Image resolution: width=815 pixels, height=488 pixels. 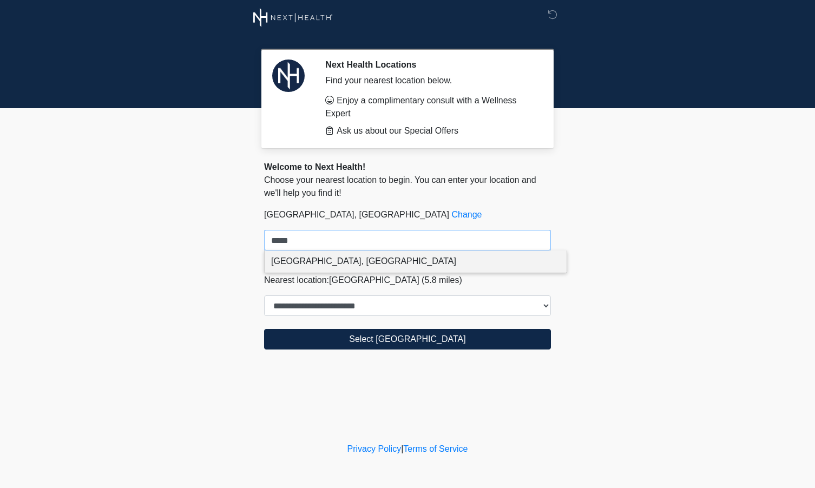 What do you see at coordinates (442, 280) in the screenshot?
I see `span: (5.8 miles)` at bounding box center [442, 280].